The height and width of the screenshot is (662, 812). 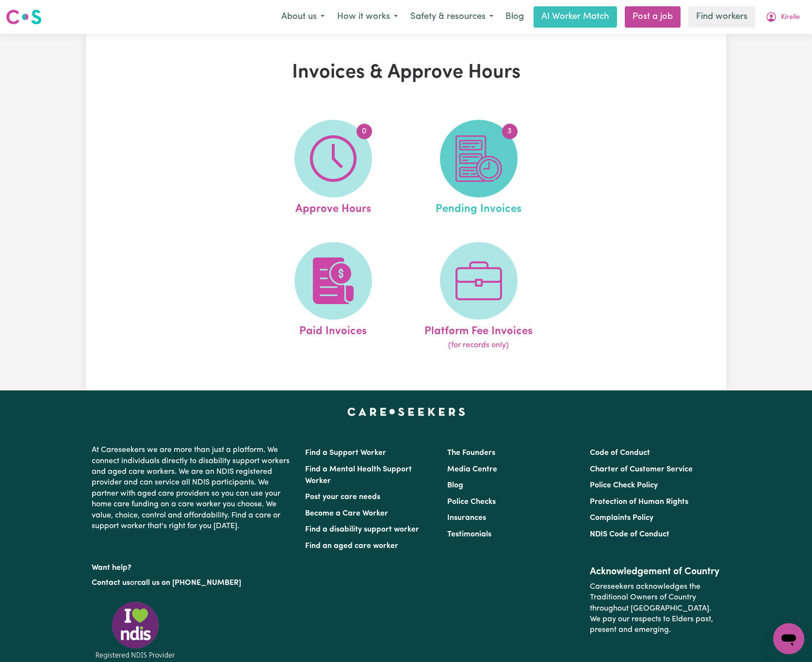 What do you see at coordinates (193, 488) in the screenshot?
I see `p: At Careseekers we are more than just a platform. We connect individuals directly to disability su...` at bounding box center [193, 488].